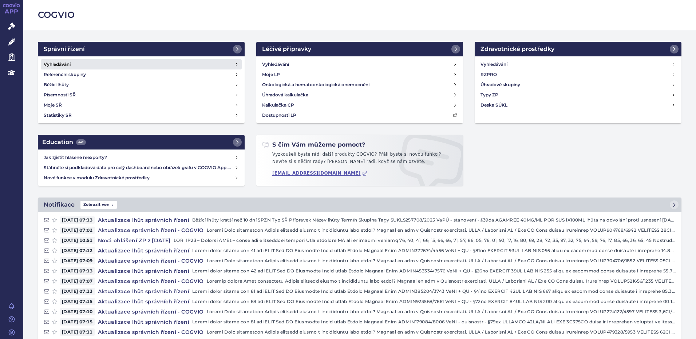 This screenshot has width=696, height=339. Describe the element at coordinates (141, 95) in the screenshot. I see `a: Písemnosti SŘ` at that location.